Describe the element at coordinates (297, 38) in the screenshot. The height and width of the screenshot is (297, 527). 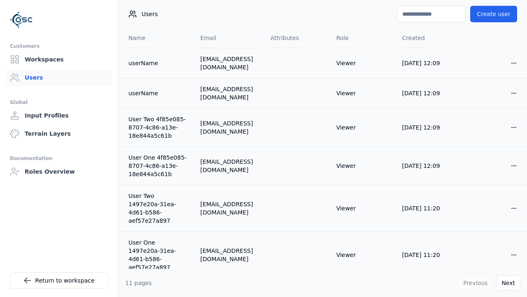
I see `th: Attributes` at that location.